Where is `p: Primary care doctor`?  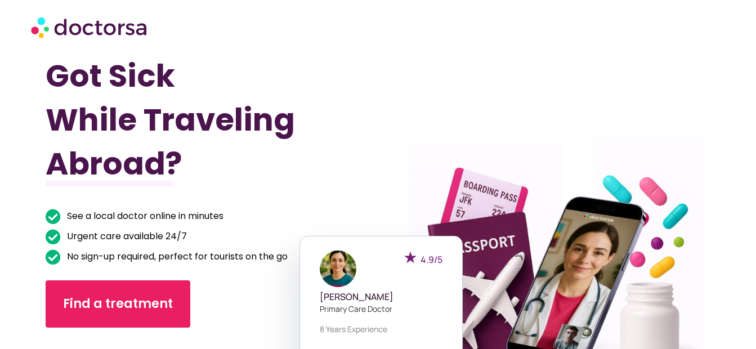 p: Primary care doctor is located at coordinates (381, 309).